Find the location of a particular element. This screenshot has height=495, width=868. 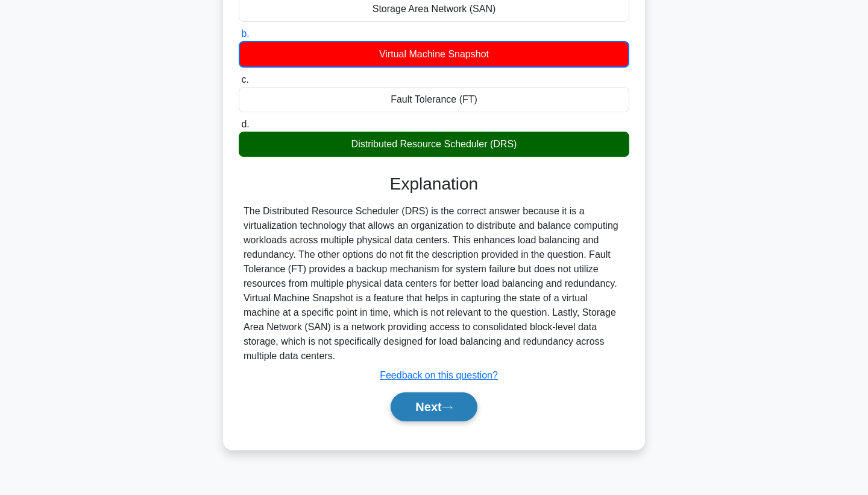

div: Fault Tolerance (FT) is located at coordinates (434, 99).